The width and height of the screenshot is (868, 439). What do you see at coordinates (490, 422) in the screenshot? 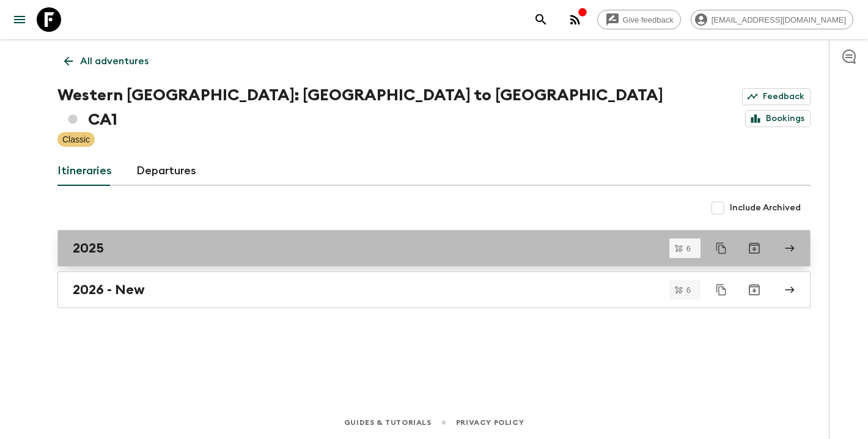
I see `a: Privacy Policy` at bounding box center [490, 422].